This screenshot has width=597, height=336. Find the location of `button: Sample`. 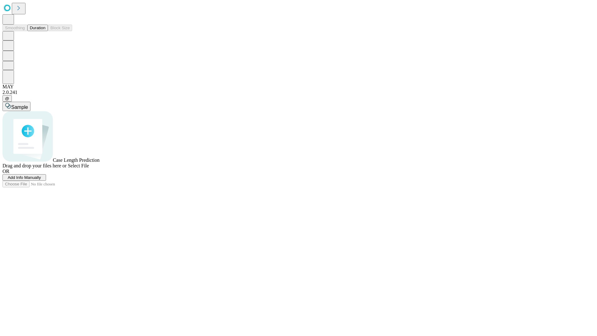

button: Sample is located at coordinates (16, 106).